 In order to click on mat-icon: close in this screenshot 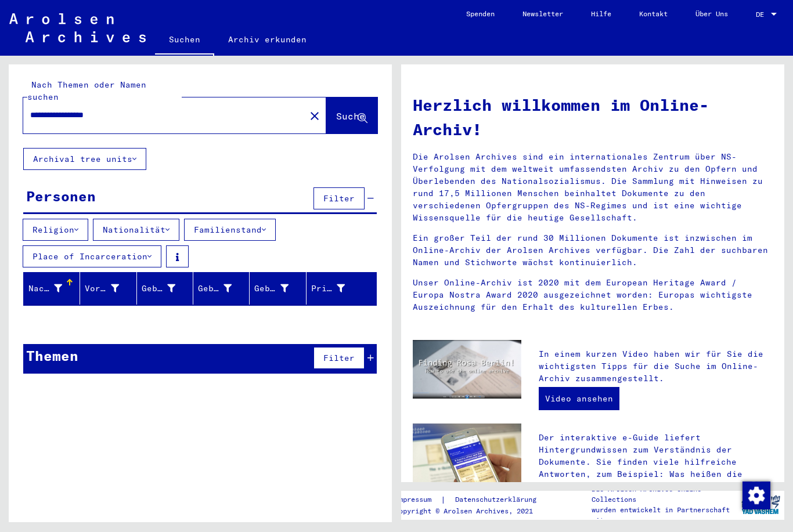, I will do `click(315, 116)`.